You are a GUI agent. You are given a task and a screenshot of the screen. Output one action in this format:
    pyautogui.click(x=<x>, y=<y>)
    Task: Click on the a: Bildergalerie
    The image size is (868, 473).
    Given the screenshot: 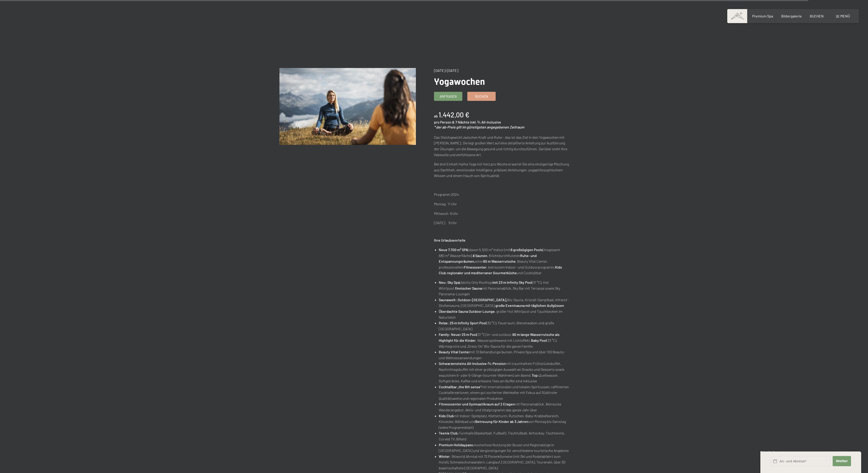 What is the action you would take?
    pyautogui.click(x=791, y=16)
    